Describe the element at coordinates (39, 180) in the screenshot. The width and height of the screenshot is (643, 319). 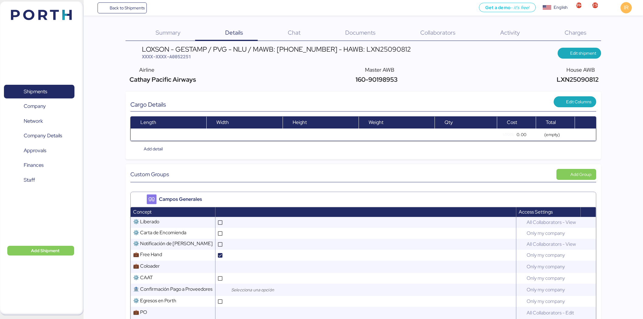
I see `a: Staff` at that location.